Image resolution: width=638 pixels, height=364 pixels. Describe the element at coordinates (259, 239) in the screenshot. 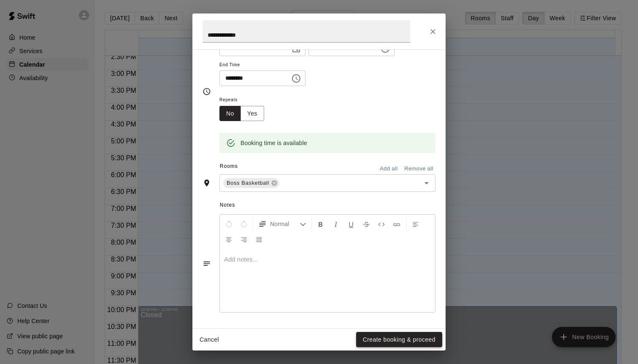

I see `button: Justify Align` at that location.